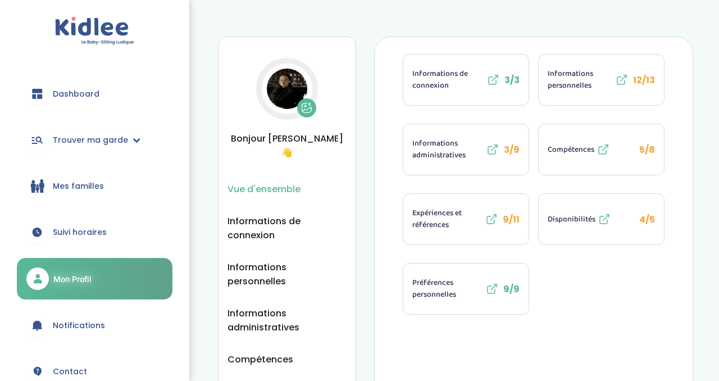 The image size is (719, 381). Describe the element at coordinates (260, 359) in the screenshot. I see `button: Compétences` at that location.